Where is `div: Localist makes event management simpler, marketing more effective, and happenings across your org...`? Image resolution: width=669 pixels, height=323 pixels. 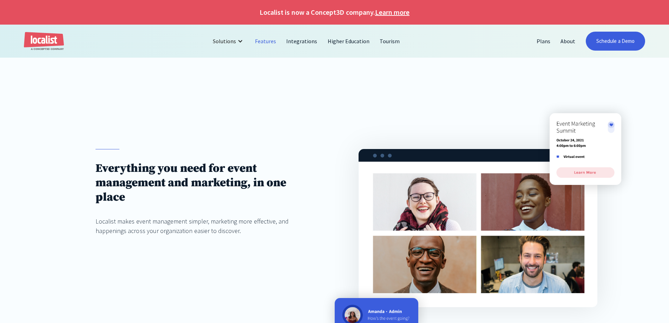
div: Localist makes event management simpler, marketing more effective, and happenings across your org... is located at coordinates (203, 226).